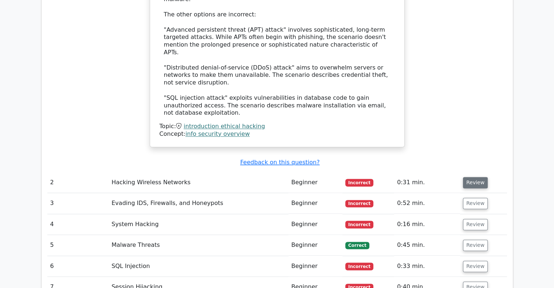 The height and width of the screenshot is (288, 554). I want to click on a: introduction ethical hacking, so click(224, 126).